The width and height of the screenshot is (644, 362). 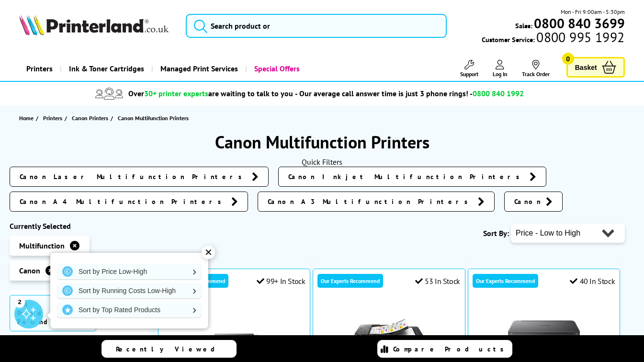 I want to click on span: Customer Service:, so click(x=553, y=38).